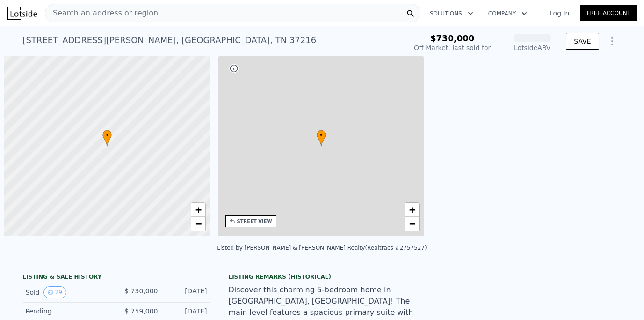  Describe the element at coordinates (608, 13) in the screenshot. I see `a: Free Account` at that location.